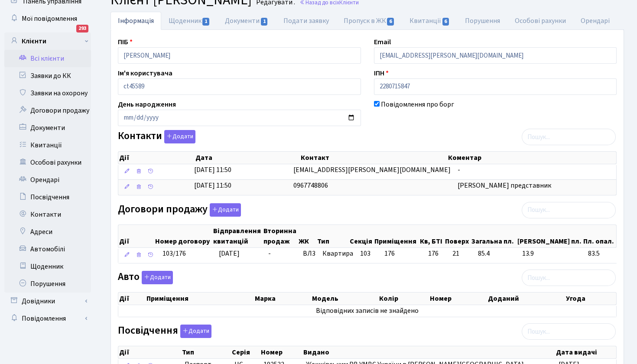 The width and height of the screenshot is (637, 364). I want to click on a: Заявки до КК, so click(48, 76).